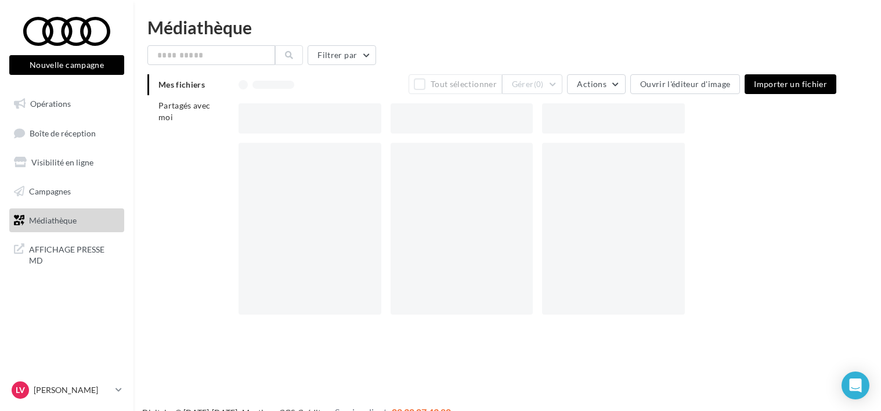  Describe the element at coordinates (182, 84) in the screenshot. I see `span: Mes fichiers` at that location.